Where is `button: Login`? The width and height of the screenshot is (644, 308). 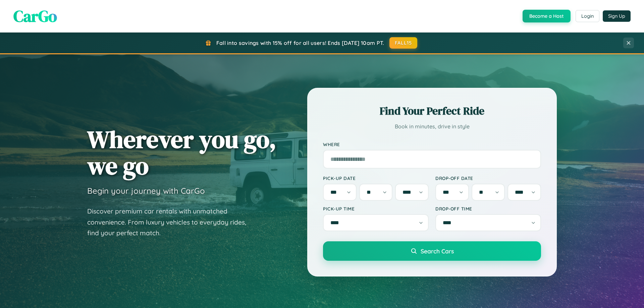 button: Login is located at coordinates (587, 16).